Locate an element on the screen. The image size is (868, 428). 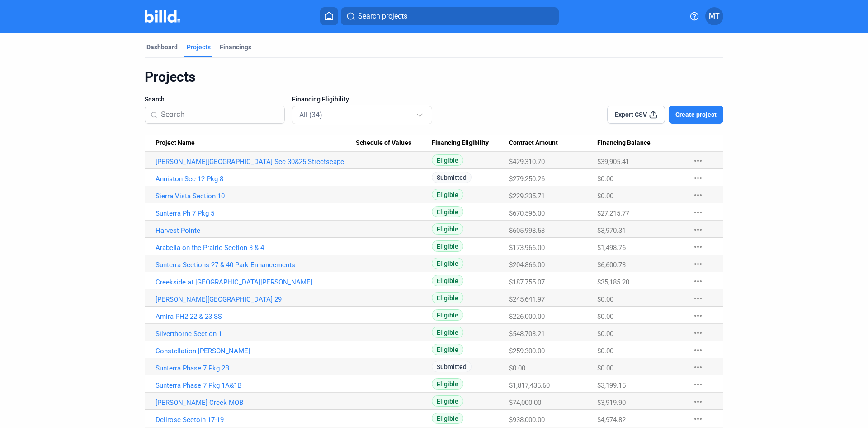
a: Sunterra Phase 7 Pkg 1A&1B is located at coordinates (256, 385).